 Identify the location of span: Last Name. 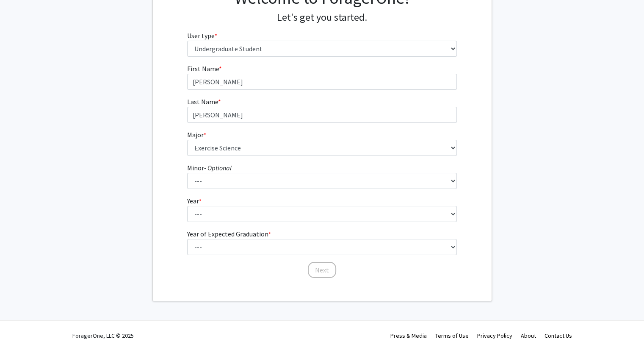
(202, 102).